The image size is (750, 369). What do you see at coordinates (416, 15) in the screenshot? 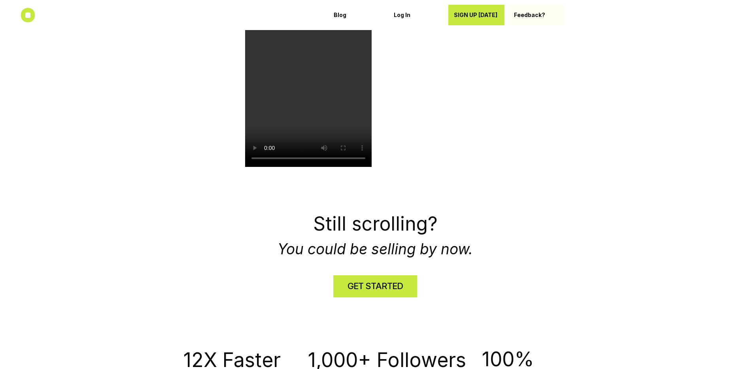
I see `p: Log In` at bounding box center [416, 15].